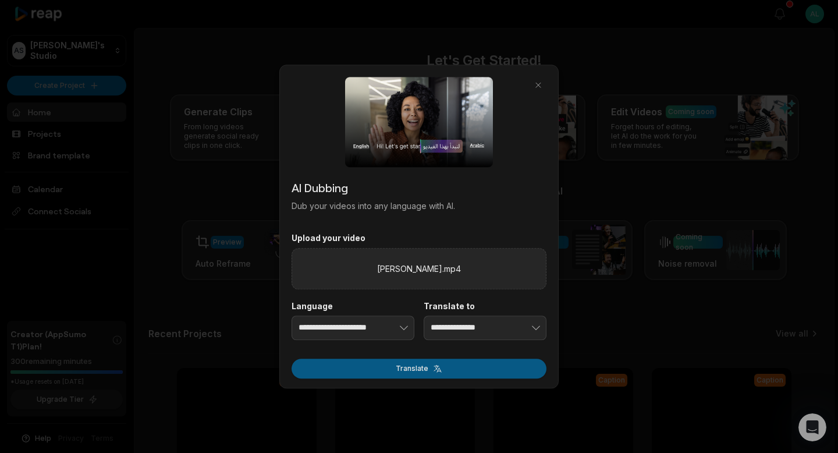 This screenshot has height=453, width=838. Describe the element at coordinates (419, 122) in the screenshot. I see `img: dubbing_dialog.png` at that location.